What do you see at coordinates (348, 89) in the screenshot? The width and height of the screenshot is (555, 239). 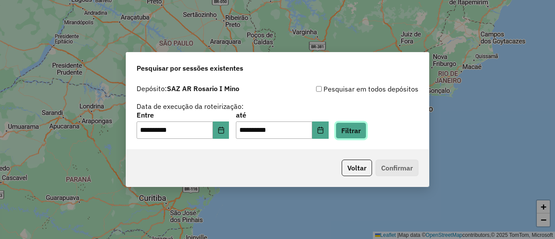 I see `div: Pesquisar em todos depósitos` at bounding box center [348, 89].